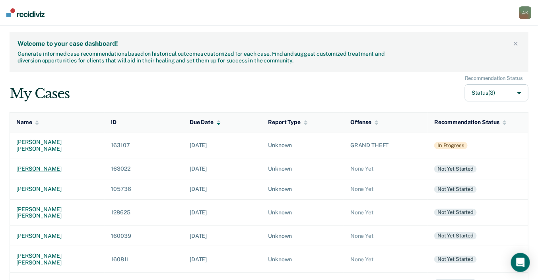 The width and height of the screenshot is (538, 280). I want to click on div: Generate informed case recommendations based on historical outcomes customized for each case. Fin..., so click(202, 57).